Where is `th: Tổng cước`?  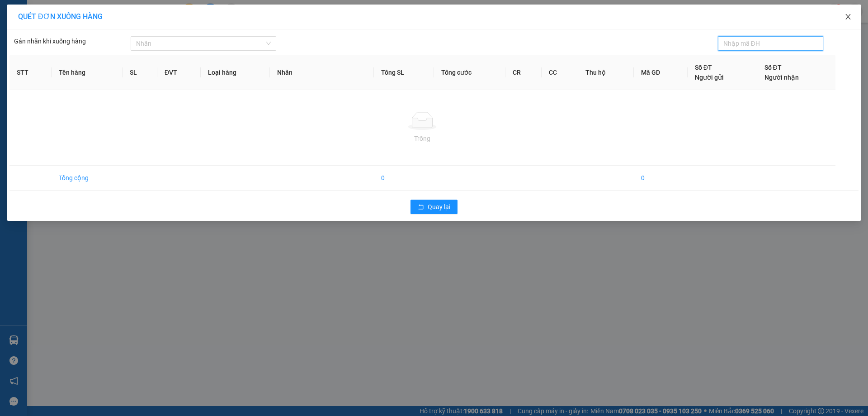
th: Tổng cước is located at coordinates (470, 73).